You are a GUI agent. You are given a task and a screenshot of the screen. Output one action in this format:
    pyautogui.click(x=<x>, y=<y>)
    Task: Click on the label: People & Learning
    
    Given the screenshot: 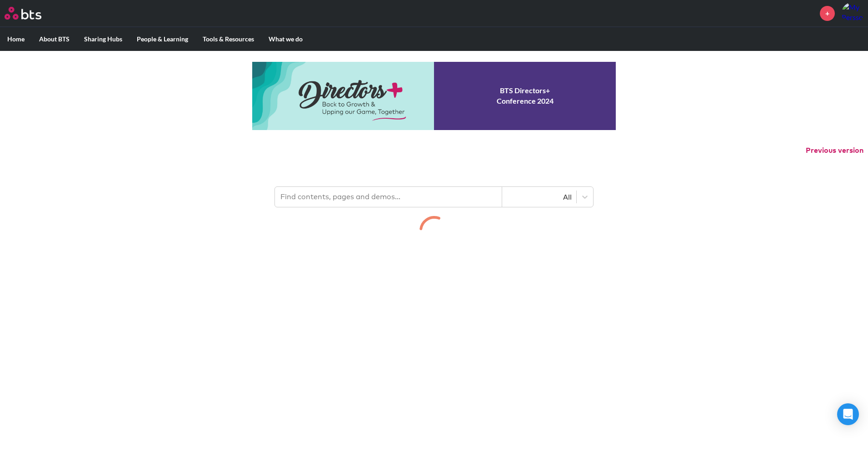 What is the action you would take?
    pyautogui.click(x=162, y=39)
    